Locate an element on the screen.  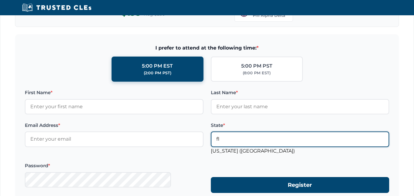
label: First Name is located at coordinates (114, 93).